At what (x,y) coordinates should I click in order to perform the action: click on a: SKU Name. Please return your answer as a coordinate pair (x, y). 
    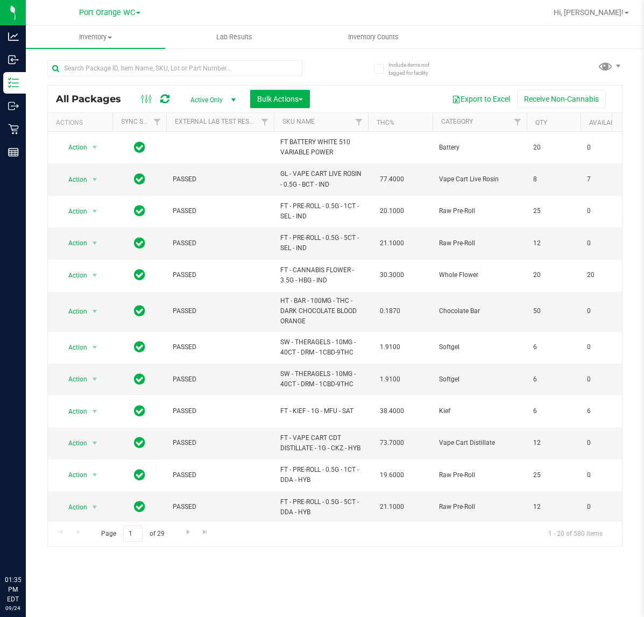
    Looking at the image, I should click on (299, 122).